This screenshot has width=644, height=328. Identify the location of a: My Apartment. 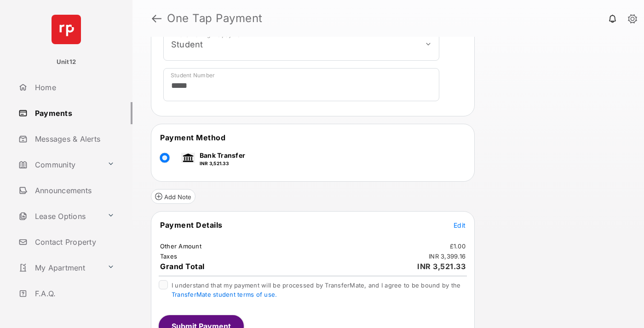
(59, 268).